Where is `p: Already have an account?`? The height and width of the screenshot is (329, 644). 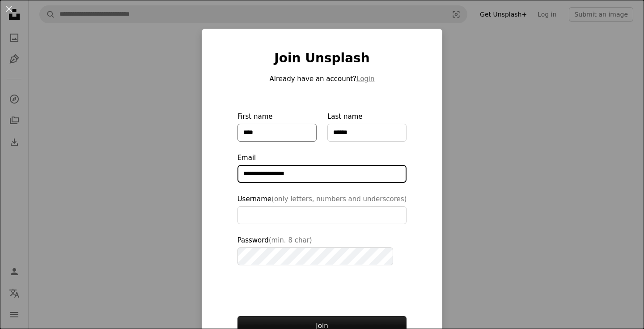
p: Already have an account? is located at coordinates (322, 79).